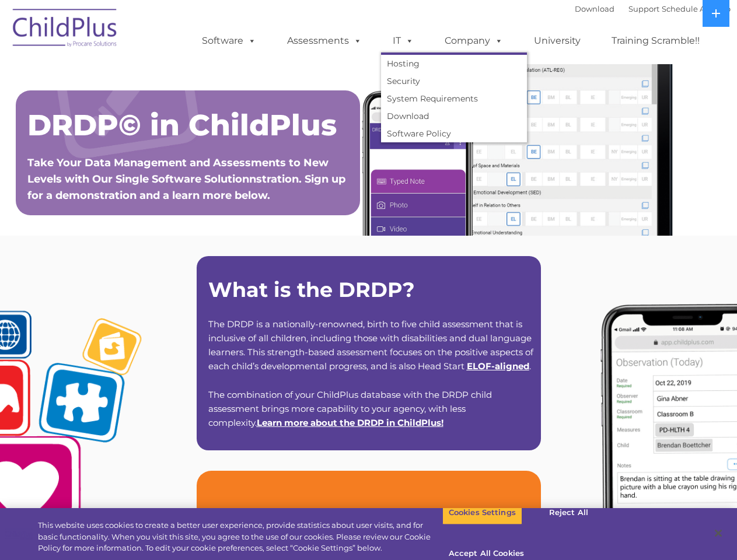 The height and width of the screenshot is (560, 737). I want to click on a: Support, so click(644, 9).